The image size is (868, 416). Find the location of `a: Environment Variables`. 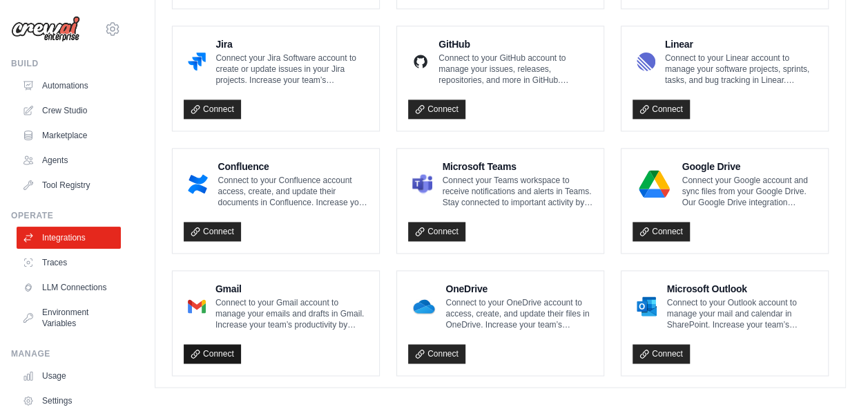

a: Environment Variables is located at coordinates (68, 318).